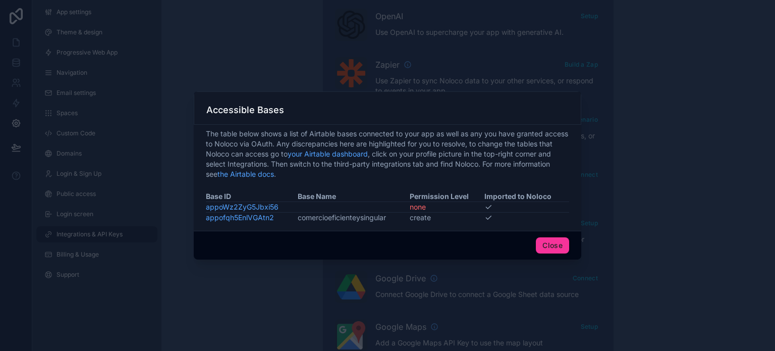 The height and width of the screenshot is (351, 775). Describe the element at coordinates (447, 218) in the screenshot. I see `td: create` at that location.